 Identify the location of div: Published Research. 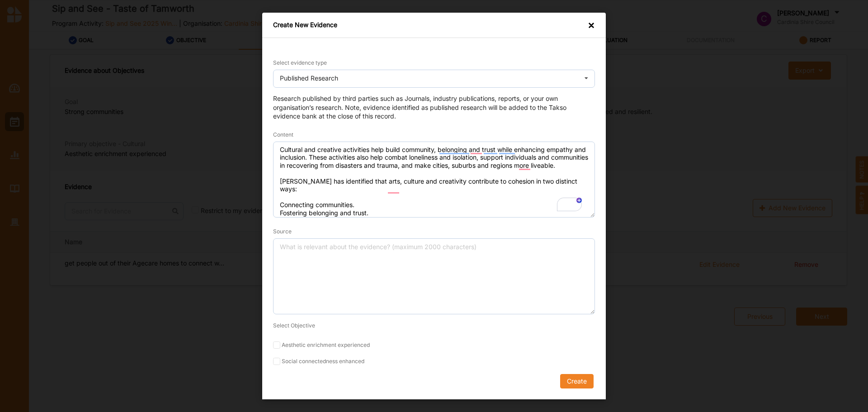
(309, 79).